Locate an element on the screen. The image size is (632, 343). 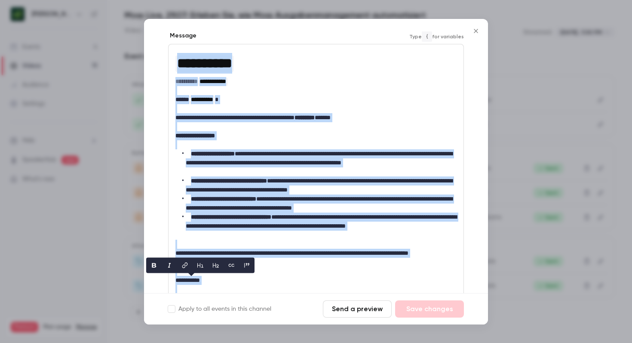
button: bold is located at coordinates (154, 265).